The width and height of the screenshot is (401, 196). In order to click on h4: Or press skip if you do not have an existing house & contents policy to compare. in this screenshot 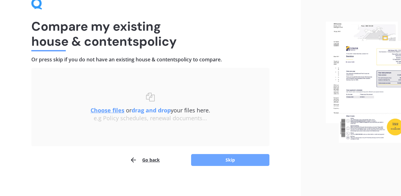, I will do `click(150, 59)`.